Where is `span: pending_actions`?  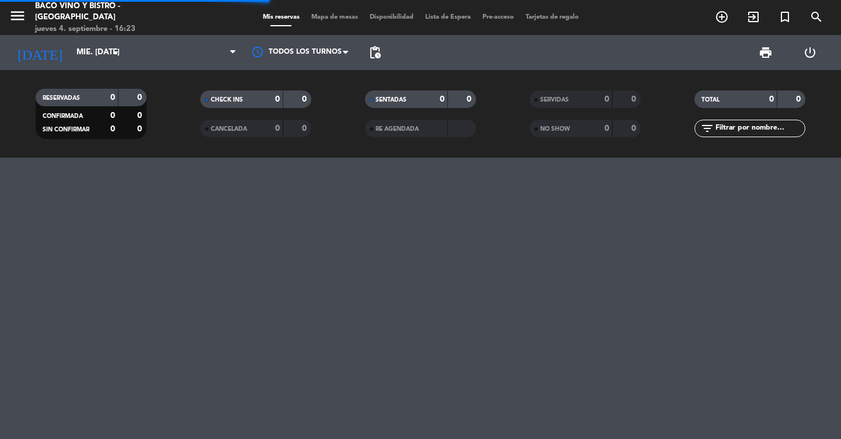
span: pending_actions is located at coordinates (375, 53).